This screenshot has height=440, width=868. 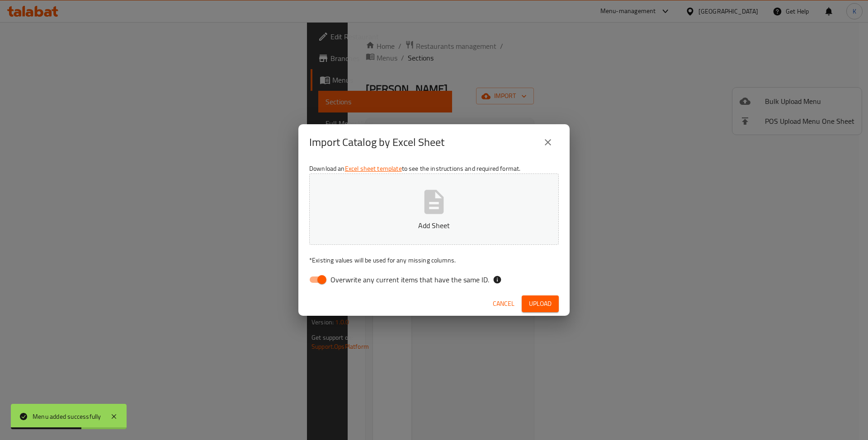 What do you see at coordinates (541, 303) in the screenshot?
I see `button: Upload` at bounding box center [541, 303].